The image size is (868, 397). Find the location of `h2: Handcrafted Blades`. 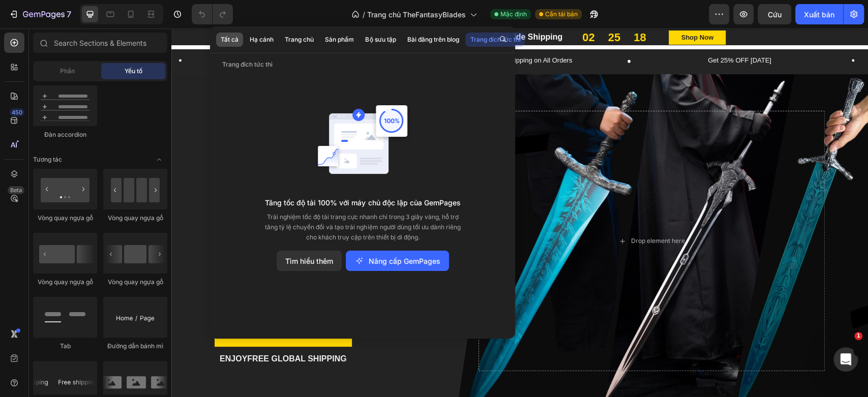

h2: Handcrafted Blades is located at coordinates (167, 138).